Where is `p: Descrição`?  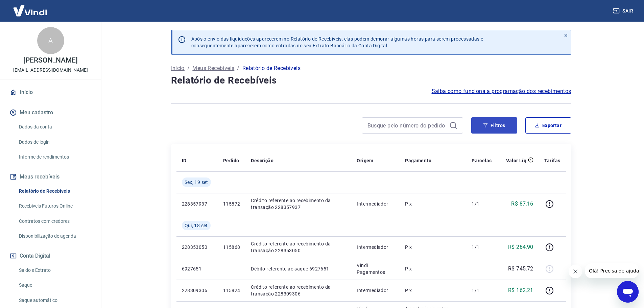
p: Descrição is located at coordinates (262, 161).